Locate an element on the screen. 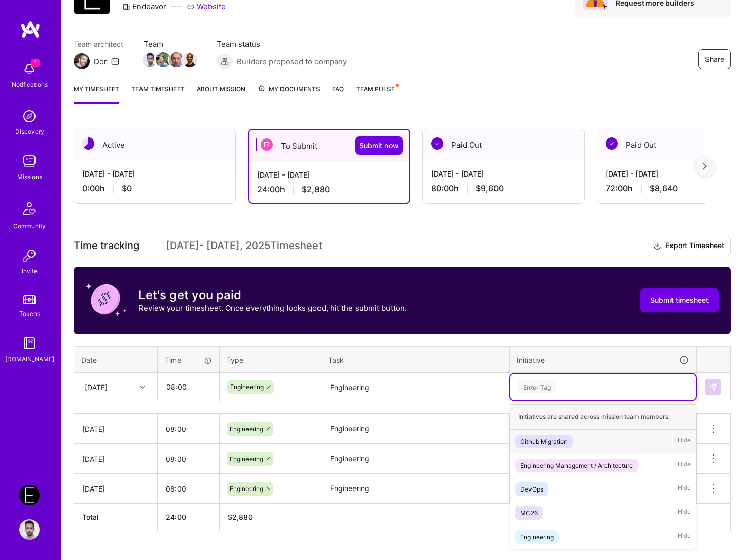 This screenshot has height=560, width=743. img: To Submit is located at coordinates (267, 144).